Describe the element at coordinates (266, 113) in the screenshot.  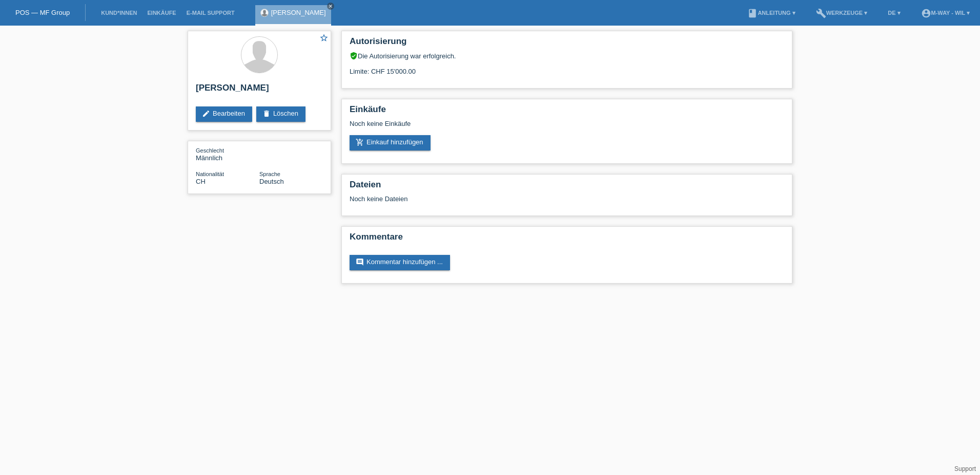
I see `i: delete` at that location.